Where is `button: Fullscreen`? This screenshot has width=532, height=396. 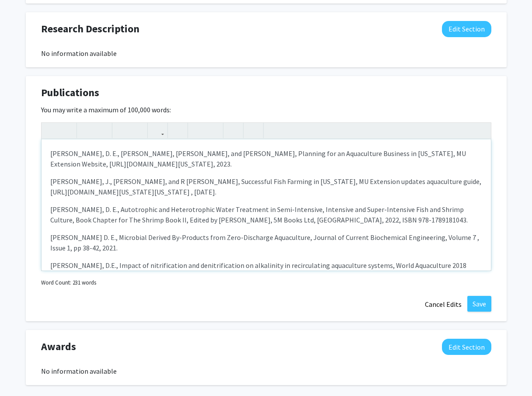 button: Fullscreen is located at coordinates (481, 130).